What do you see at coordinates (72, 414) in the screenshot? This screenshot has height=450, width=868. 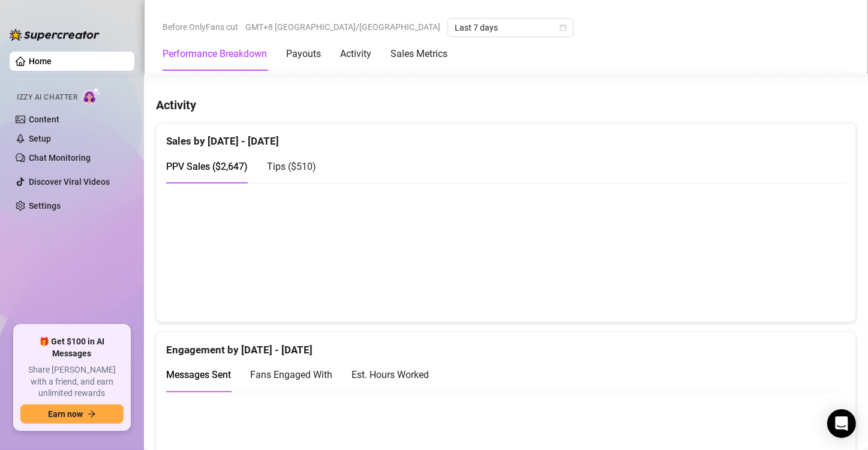 I see `button: Earn nowarrow-right` at bounding box center [72, 414].